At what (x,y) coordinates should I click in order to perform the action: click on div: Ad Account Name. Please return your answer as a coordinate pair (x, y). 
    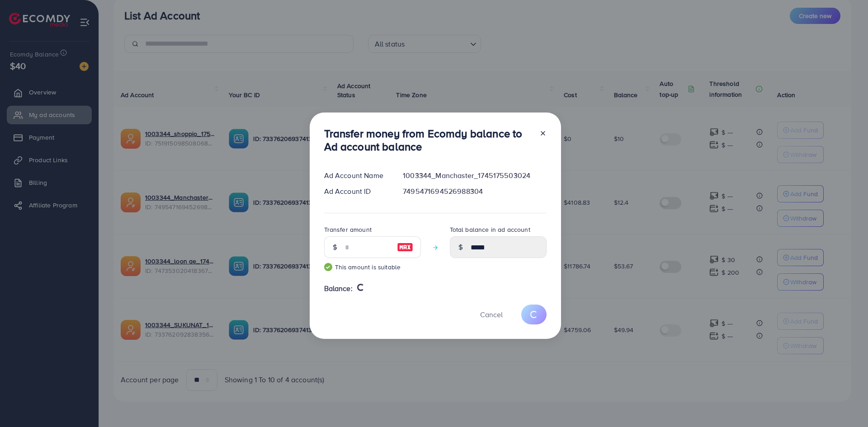
    Looking at the image, I should click on (356, 175).